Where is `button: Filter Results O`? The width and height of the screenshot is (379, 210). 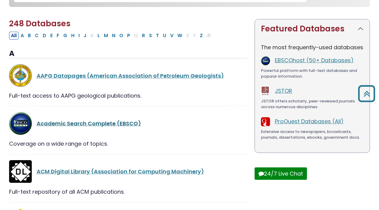 button: Filter Results O is located at coordinates (121, 36).